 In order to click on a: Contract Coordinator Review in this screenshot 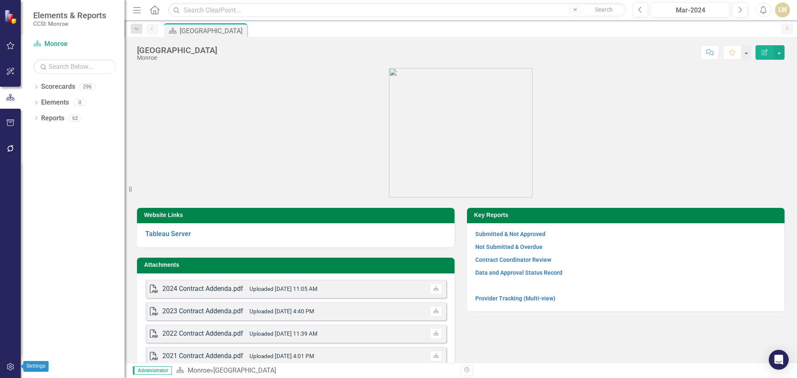, I will do `click(513, 260)`.